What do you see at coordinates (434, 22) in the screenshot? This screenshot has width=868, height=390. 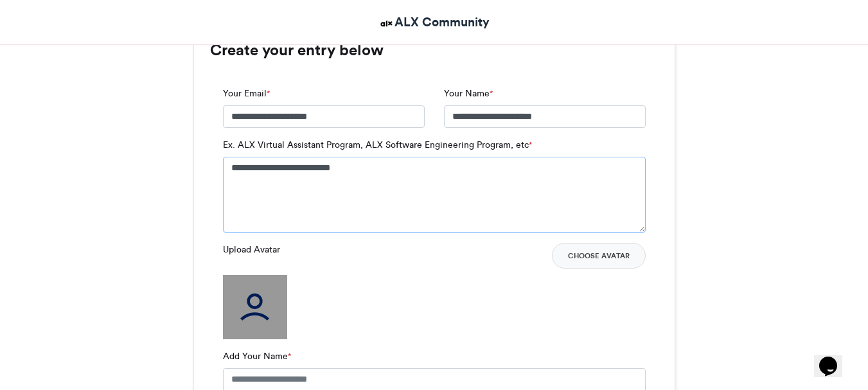 I see `a: ALX Community` at bounding box center [434, 22].